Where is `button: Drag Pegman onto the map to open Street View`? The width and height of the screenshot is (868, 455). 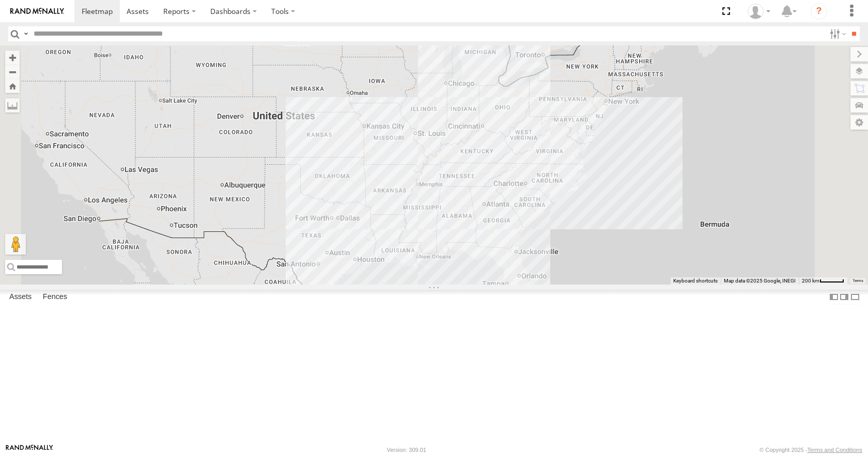
button: Drag Pegman onto the map to open Street View is located at coordinates (16, 244).